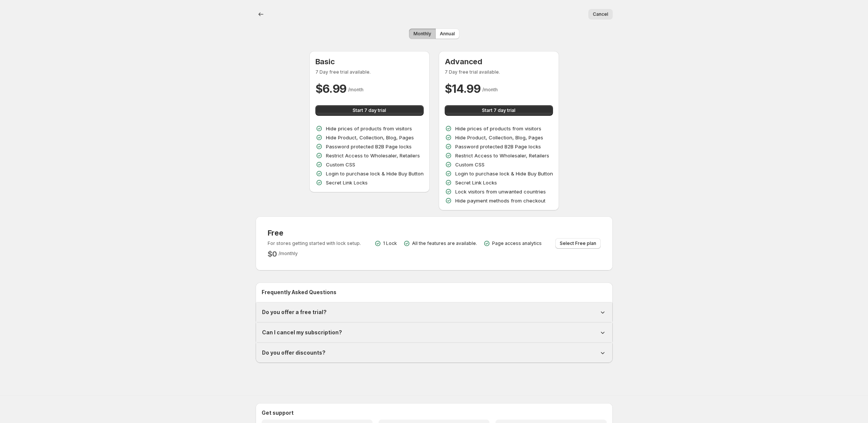 Image resolution: width=868 pixels, height=423 pixels. What do you see at coordinates (501, 201) in the screenshot?
I see `p: Hide payment methods from checkout` at bounding box center [501, 201].